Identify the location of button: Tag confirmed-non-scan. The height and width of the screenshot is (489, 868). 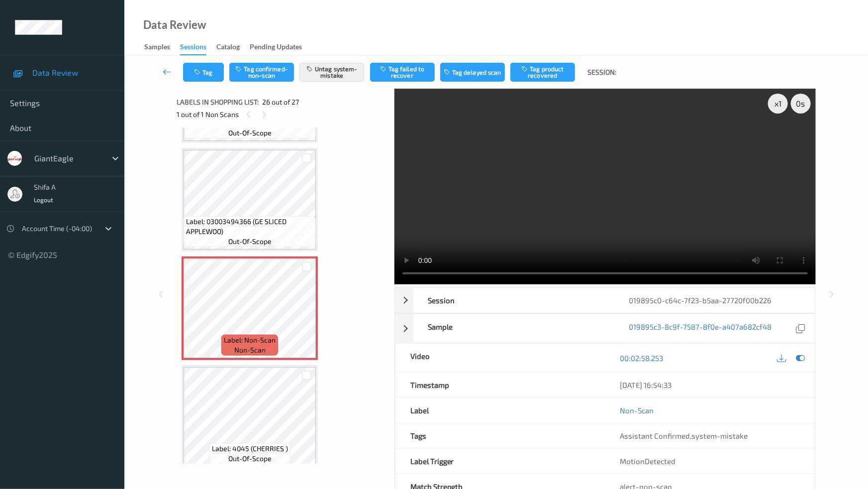
(262, 72).